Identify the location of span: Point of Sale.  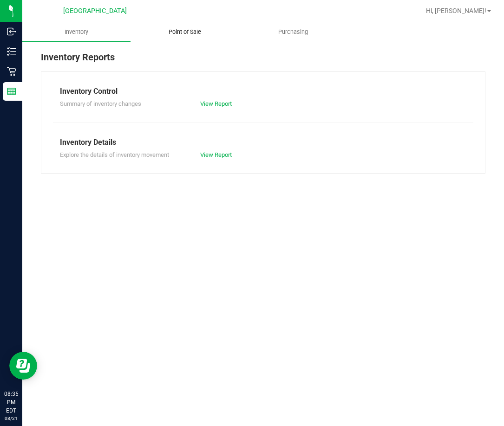
(185, 32).